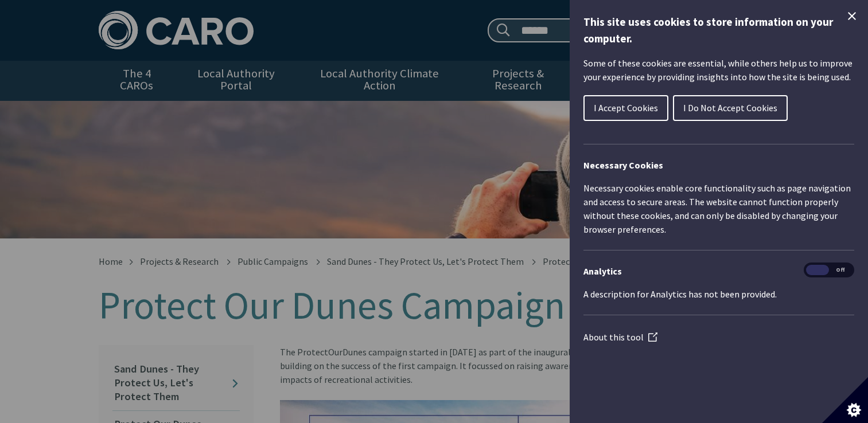 This screenshot has height=423, width=868. What do you see at coordinates (731, 108) in the screenshot?
I see `span: I Do Not Accept Cookies` at bounding box center [731, 108].